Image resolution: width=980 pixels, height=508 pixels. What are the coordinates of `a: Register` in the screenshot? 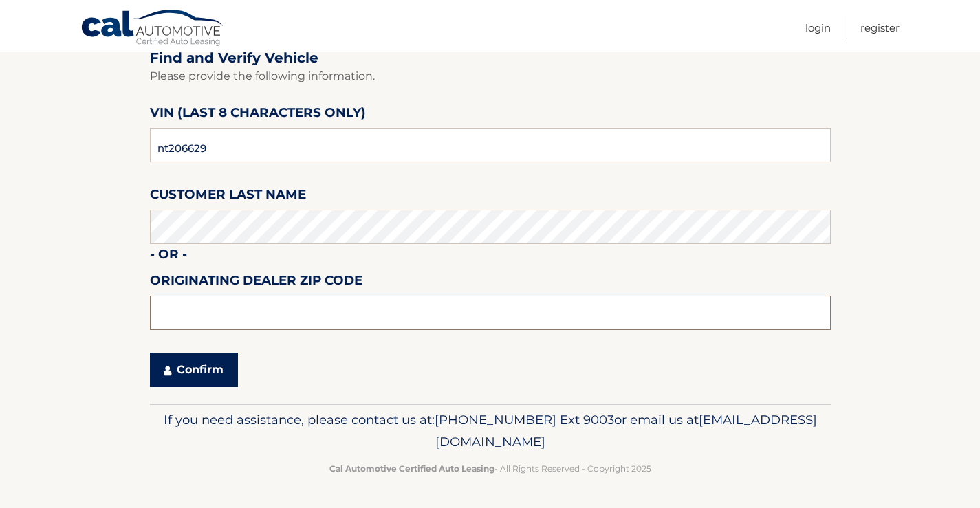 It's located at (879, 28).